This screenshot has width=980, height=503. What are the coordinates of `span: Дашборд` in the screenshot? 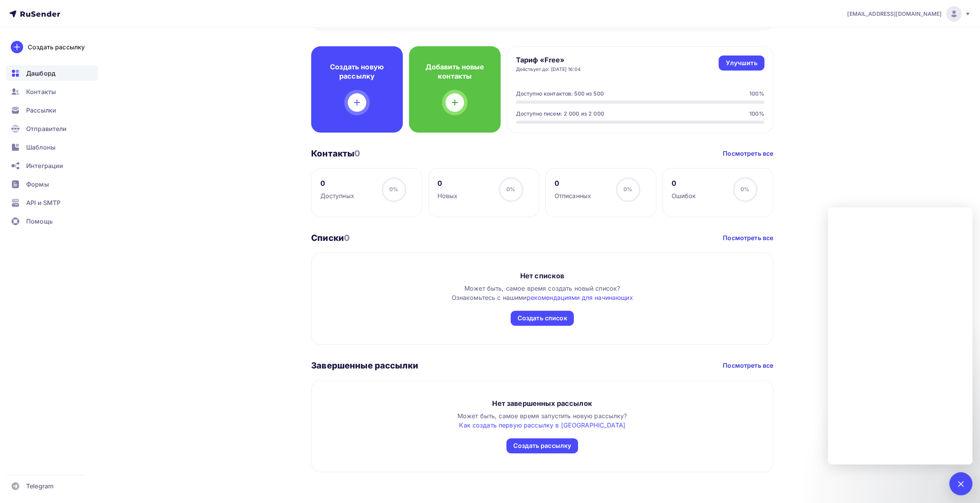 It's located at (41, 73).